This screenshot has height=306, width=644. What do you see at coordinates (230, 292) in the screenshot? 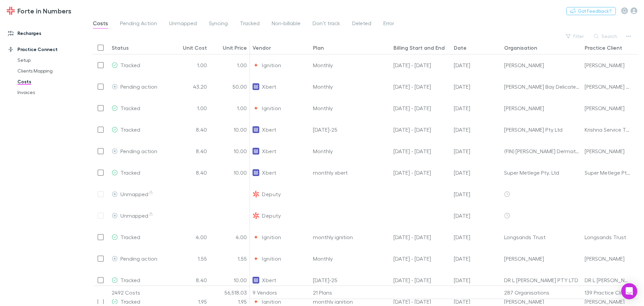
I see `div: 56,518.03` at bounding box center [230, 292].